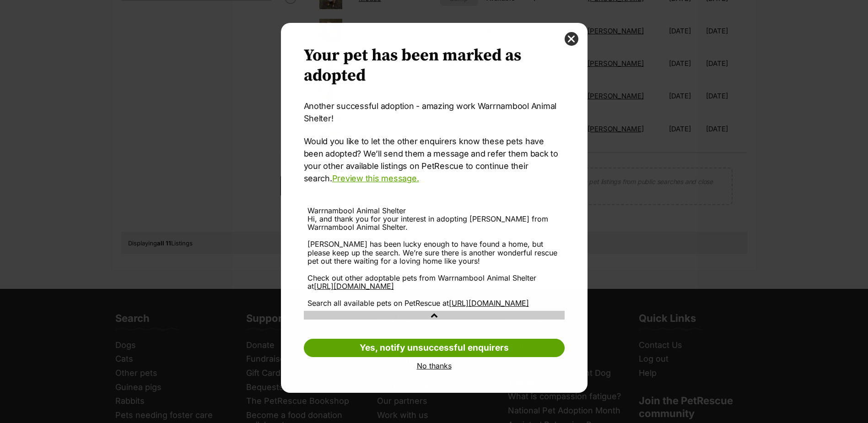 This screenshot has width=868, height=423. What do you see at coordinates (356, 211) in the screenshot?
I see `span: Warrnambool Animal Shelter` at bounding box center [356, 211].